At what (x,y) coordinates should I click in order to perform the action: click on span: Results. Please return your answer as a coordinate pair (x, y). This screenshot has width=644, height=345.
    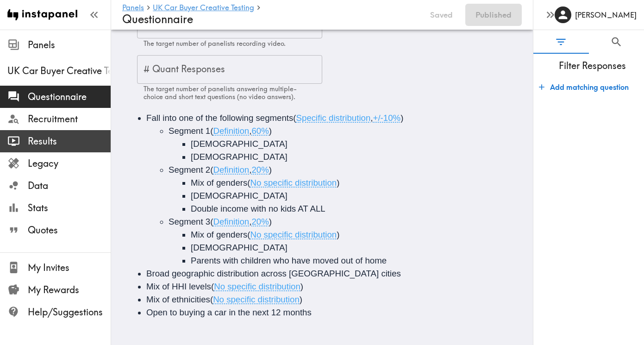
    Looking at the image, I should click on (69, 141).